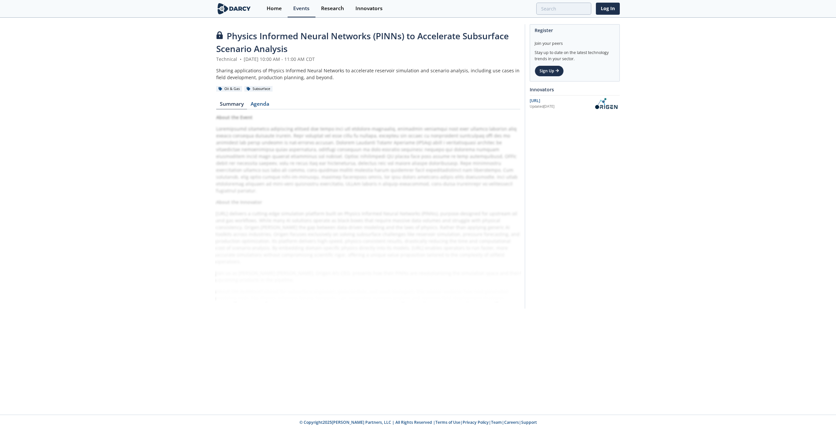  Describe the element at coordinates (258, 89) in the screenshot. I see `div: Subsurface` at that location.